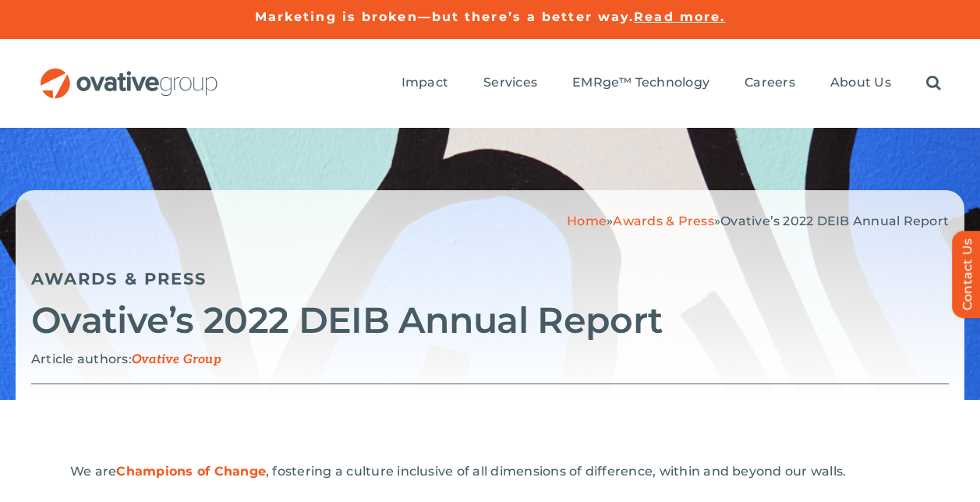  Describe the element at coordinates (444, 17) in the screenshot. I see `a: Marketing is broken—but there’s a better way.` at that location.